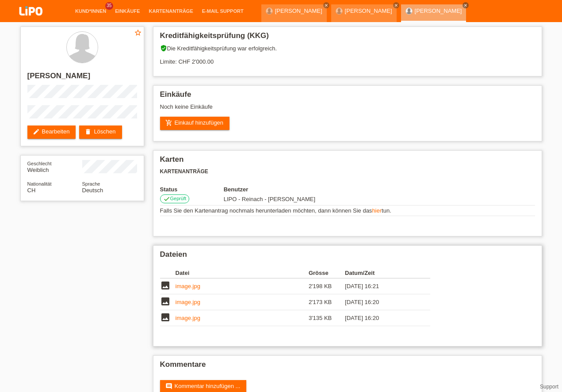 The width and height of the screenshot is (562, 392). Describe the element at coordinates (166, 199) in the screenshot. I see `i: check` at that location.